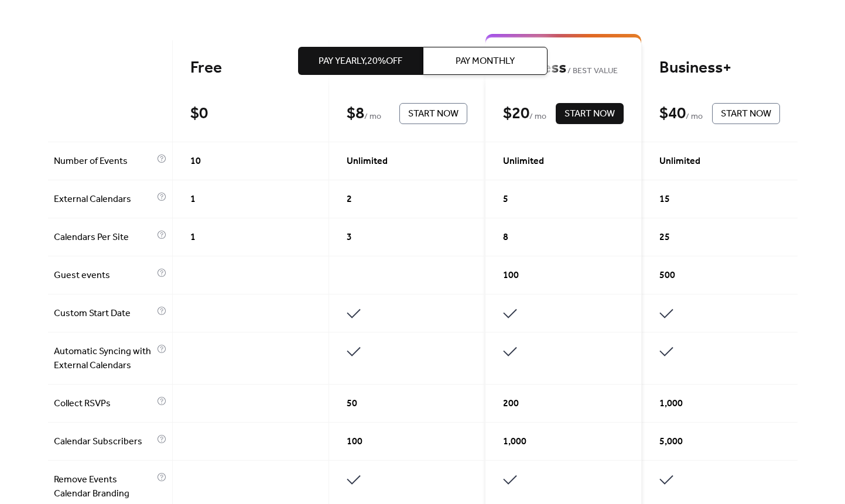  I want to click on span: Calendar Subscribers, so click(103, 442).